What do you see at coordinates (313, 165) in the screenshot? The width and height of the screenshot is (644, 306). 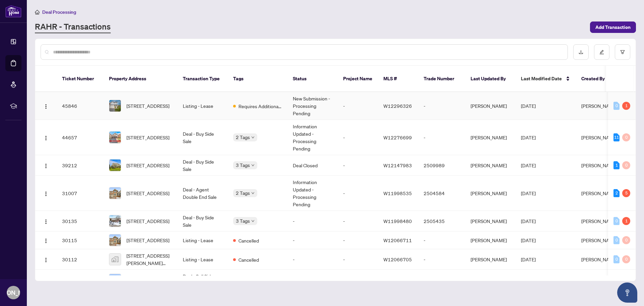 I see `td: Deal Closed` at bounding box center [313, 165].